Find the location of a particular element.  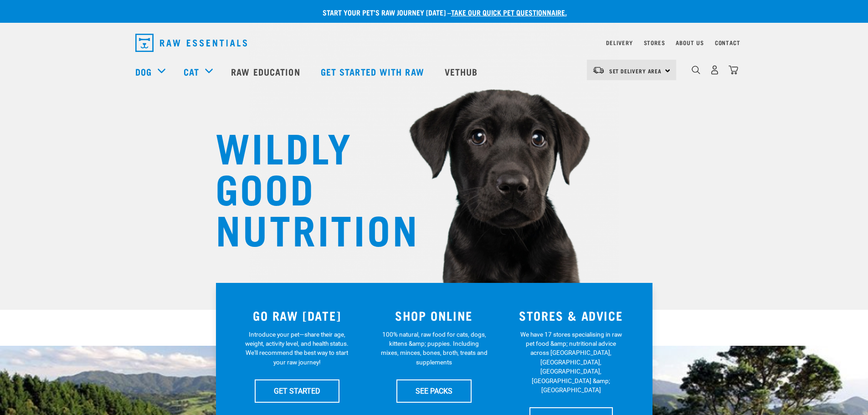

img: van-moving.png is located at coordinates (599, 70).